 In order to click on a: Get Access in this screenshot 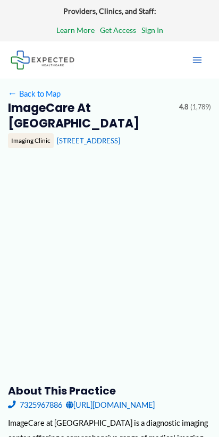, I will do `click(118, 30)`.